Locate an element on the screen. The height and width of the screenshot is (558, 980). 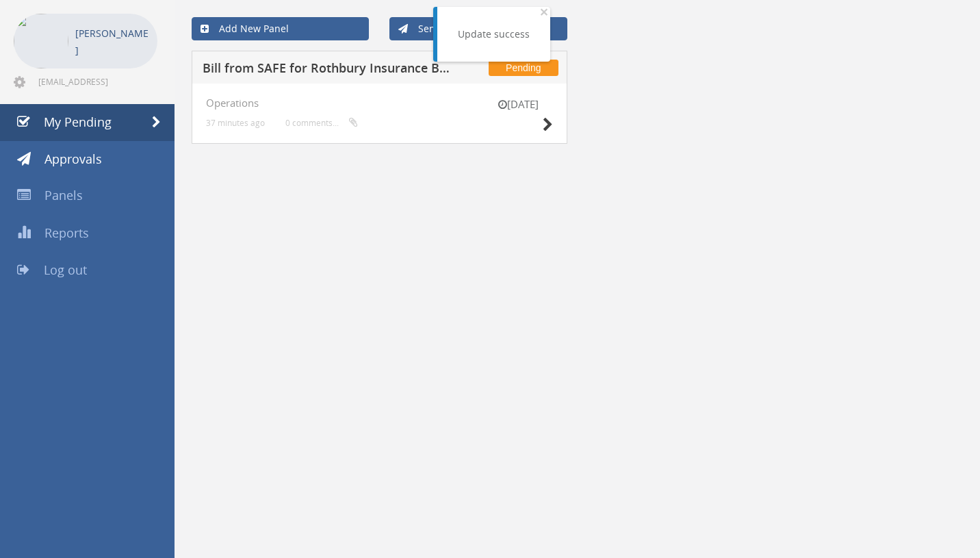
h5: Bill from SAFE for Rothbury Insurance Brokers is located at coordinates (327, 70).